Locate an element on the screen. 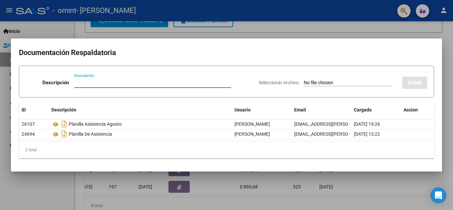 This screenshot has width=453, height=210. span: 24694 is located at coordinates (28, 134).